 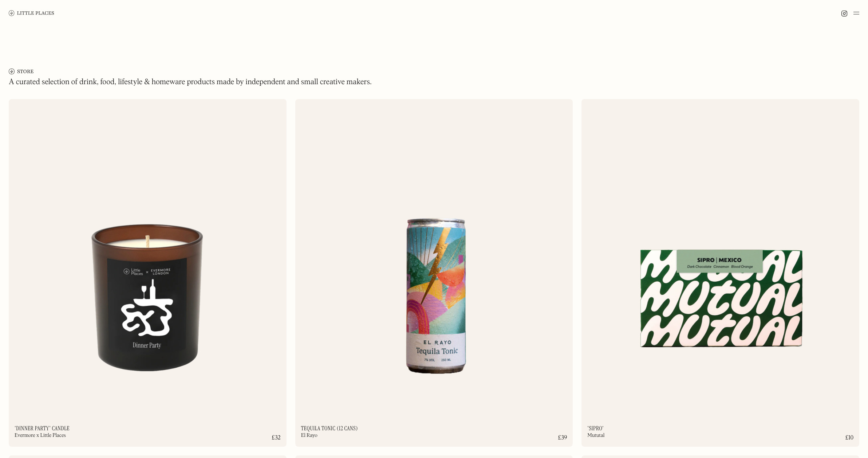 I want to click on div: £39, so click(x=563, y=438).